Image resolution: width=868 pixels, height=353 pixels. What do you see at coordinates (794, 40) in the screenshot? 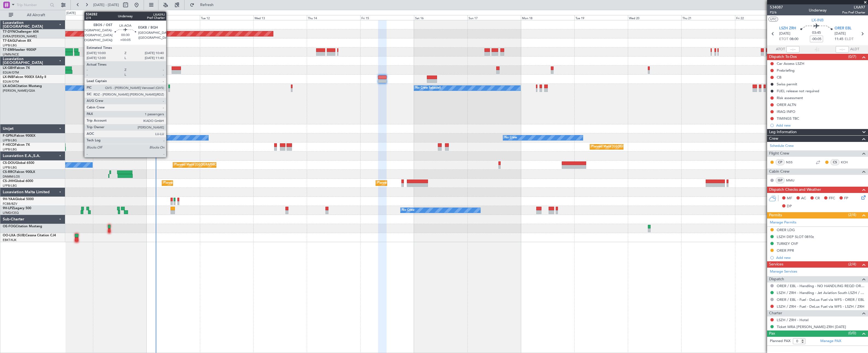
I see `span: 08:00` at bounding box center [794, 40].